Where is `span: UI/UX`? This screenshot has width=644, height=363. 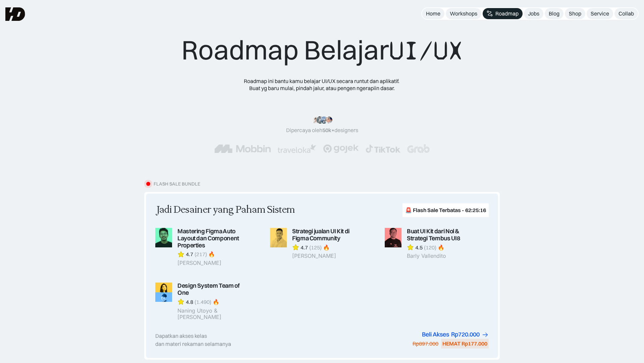 span: UI/UX is located at coordinates (426, 51).